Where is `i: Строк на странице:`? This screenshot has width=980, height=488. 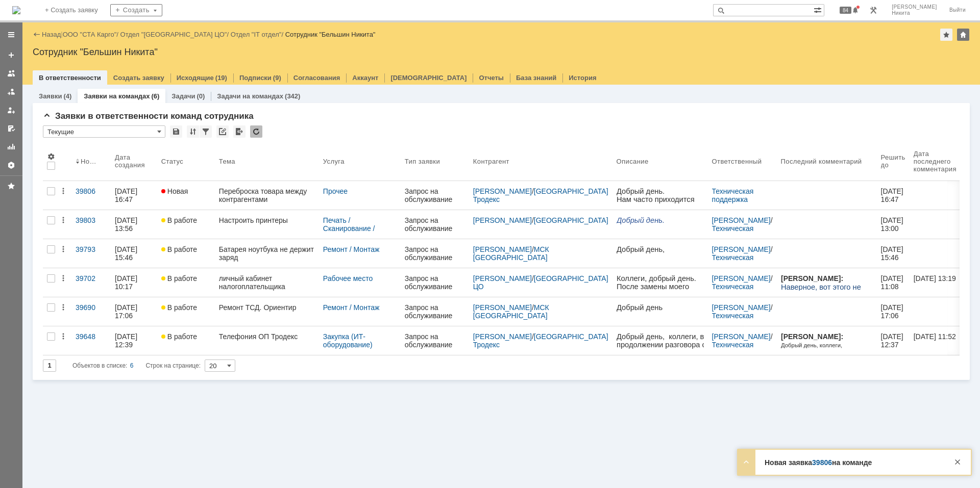 i: Строк на странице: is located at coordinates (136, 366).